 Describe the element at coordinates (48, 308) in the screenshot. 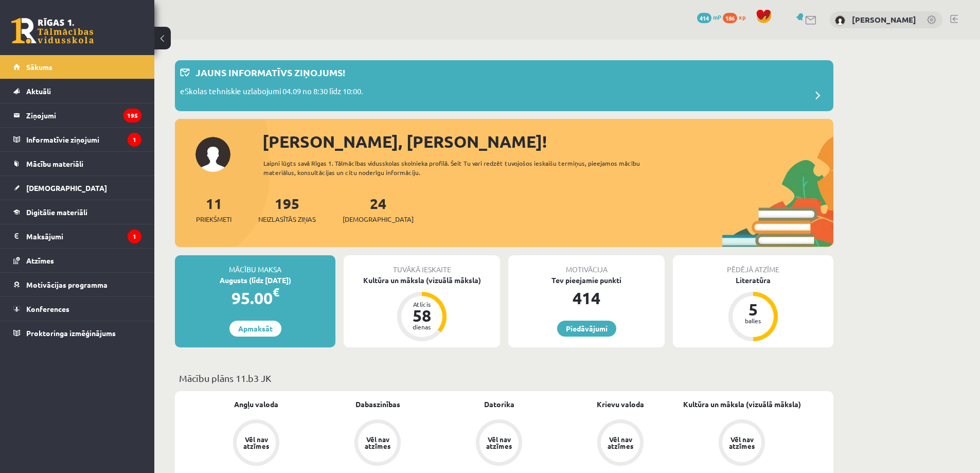

I see `span: Konferences` at that location.